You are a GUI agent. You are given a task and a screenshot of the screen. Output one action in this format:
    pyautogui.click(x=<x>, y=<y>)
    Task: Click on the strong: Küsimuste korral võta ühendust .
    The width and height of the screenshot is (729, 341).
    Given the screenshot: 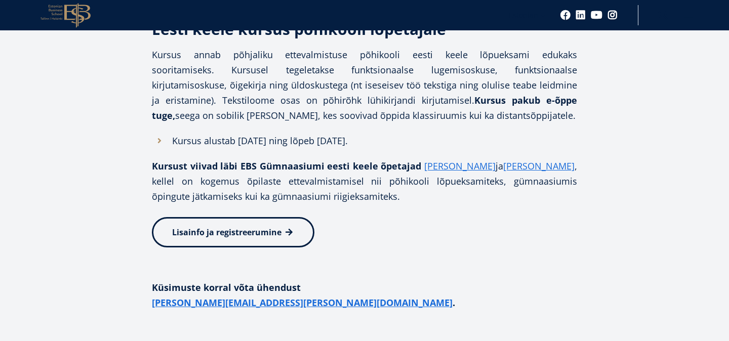 What is the action you would take?
    pyautogui.click(x=303, y=295)
    